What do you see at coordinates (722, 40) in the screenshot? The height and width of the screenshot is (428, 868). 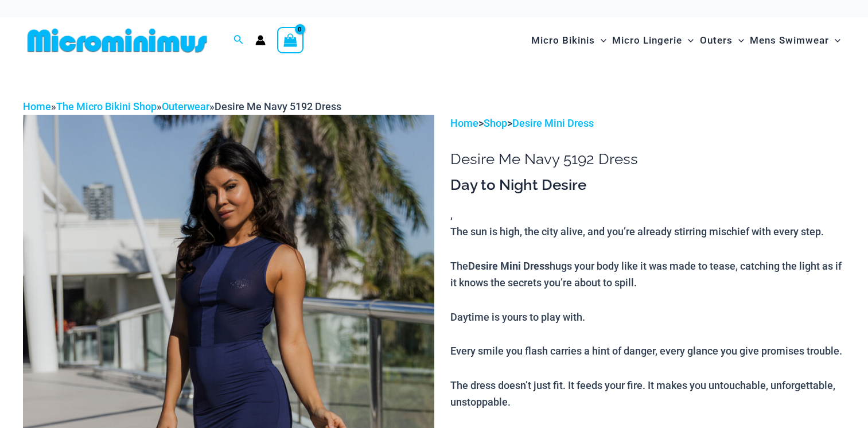 I see `a: OutersMenu ToggleMenu Toggle` at bounding box center [722, 40].